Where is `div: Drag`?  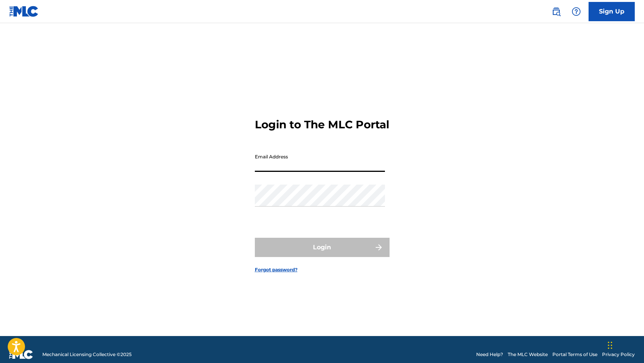 div: Drag is located at coordinates (610, 345).